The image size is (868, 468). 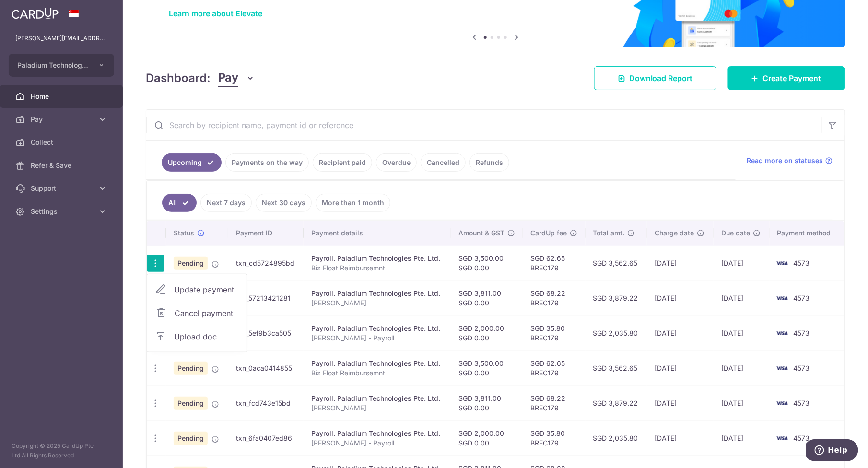 I want to click on button: Paladium Technologies Pte. Ltd., so click(x=61, y=65).